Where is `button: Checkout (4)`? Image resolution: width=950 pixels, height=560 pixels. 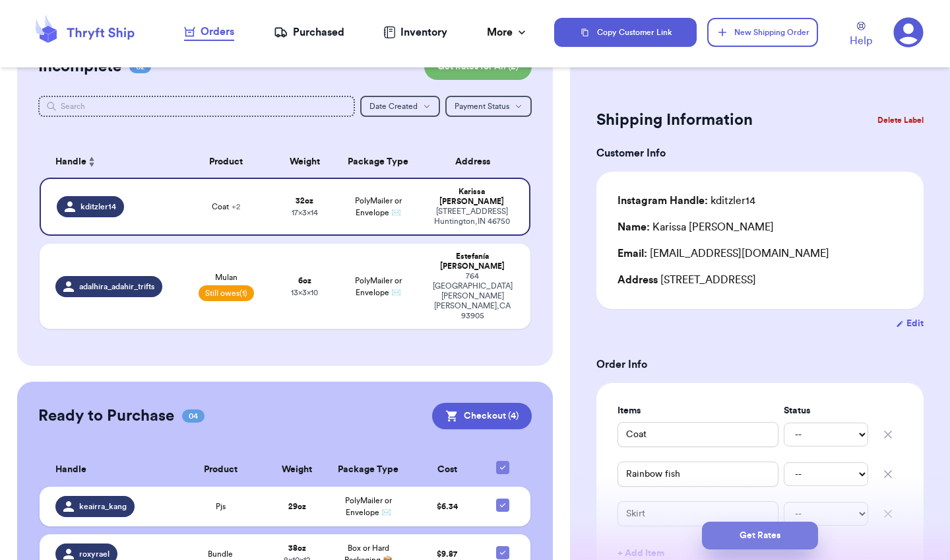 button: Checkout (4) is located at coordinates (482, 416).